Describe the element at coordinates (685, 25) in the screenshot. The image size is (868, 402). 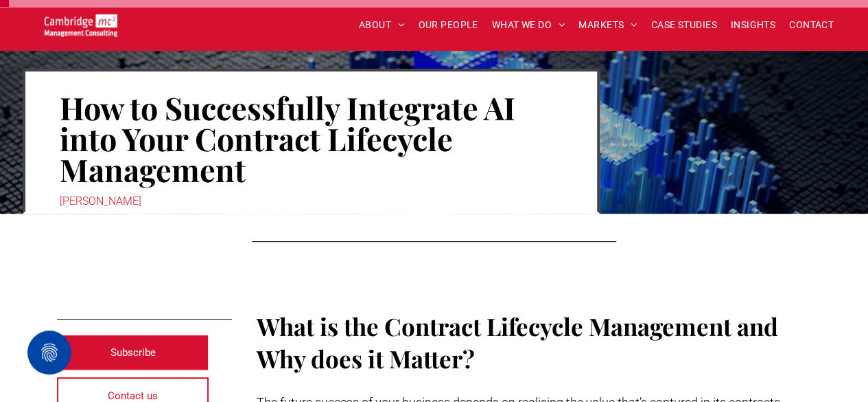
I see `a: CASE STUDIES` at that location.